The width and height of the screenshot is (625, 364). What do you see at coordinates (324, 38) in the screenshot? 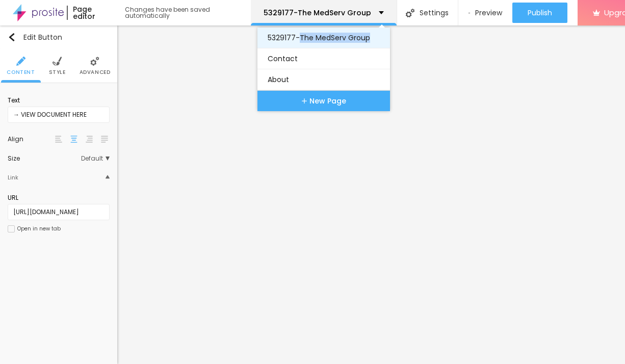
I see `a: 5329177-The MedServ Group` at bounding box center [324, 38].